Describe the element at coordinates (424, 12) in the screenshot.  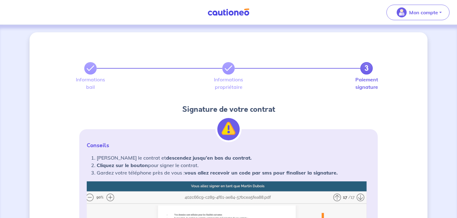
I see `p: Mon compte` at that location.